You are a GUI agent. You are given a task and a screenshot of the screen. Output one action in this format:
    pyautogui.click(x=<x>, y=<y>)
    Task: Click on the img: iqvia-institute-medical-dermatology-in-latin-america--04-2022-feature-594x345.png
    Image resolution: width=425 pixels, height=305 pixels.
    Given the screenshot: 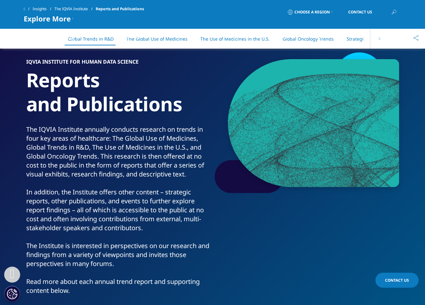 What is the action you would take?
    pyautogui.click(x=313, y=123)
    